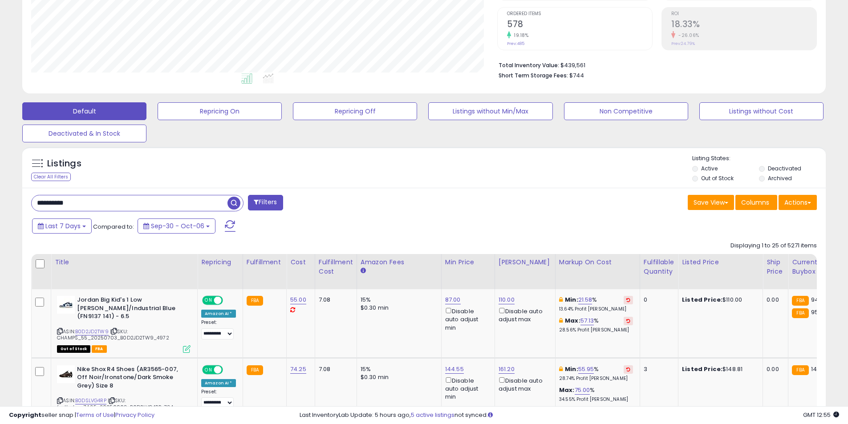 The width and height of the screenshot is (848, 424). Describe the element at coordinates (113, 335) in the screenshot. I see `span: | SKU: CHAMPS_55_20250703_B0D2JD2TW9_4972` at that location.